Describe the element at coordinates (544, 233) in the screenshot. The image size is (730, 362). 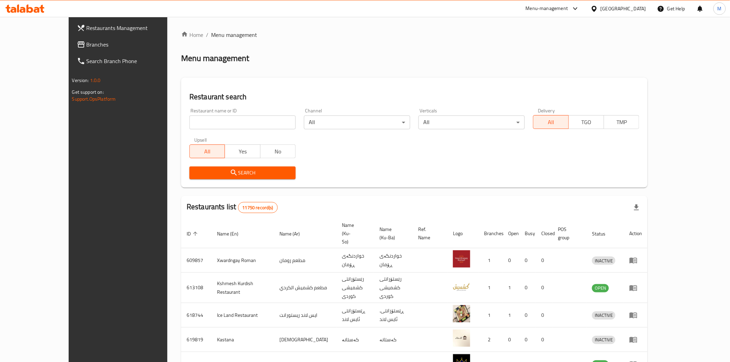
I see `th: Closed` at that location.